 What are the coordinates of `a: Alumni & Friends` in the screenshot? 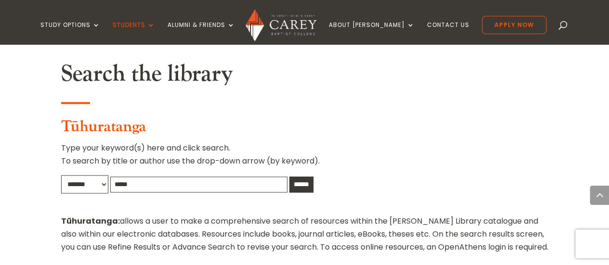 It's located at (201, 33).